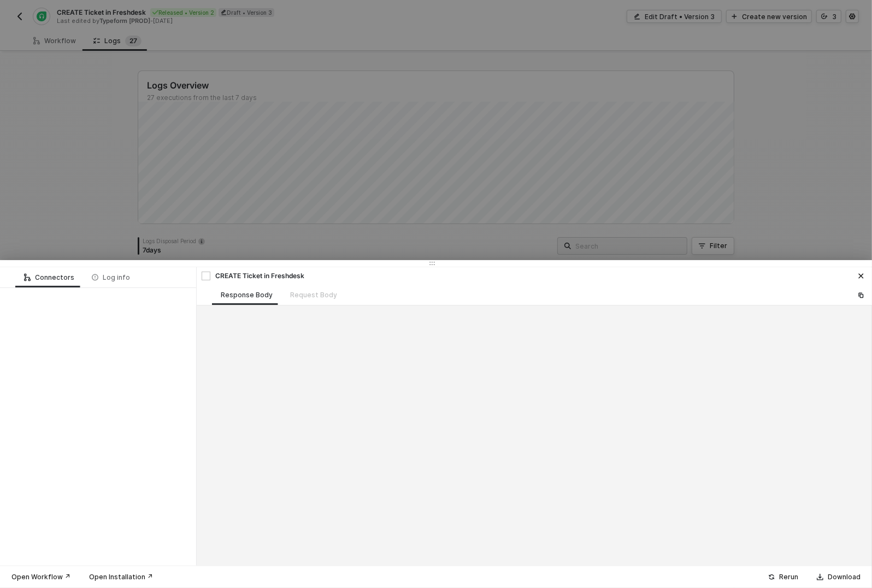 The height and width of the screenshot is (588, 872). Describe the element at coordinates (844, 577) in the screenshot. I see `div: Download` at that location.